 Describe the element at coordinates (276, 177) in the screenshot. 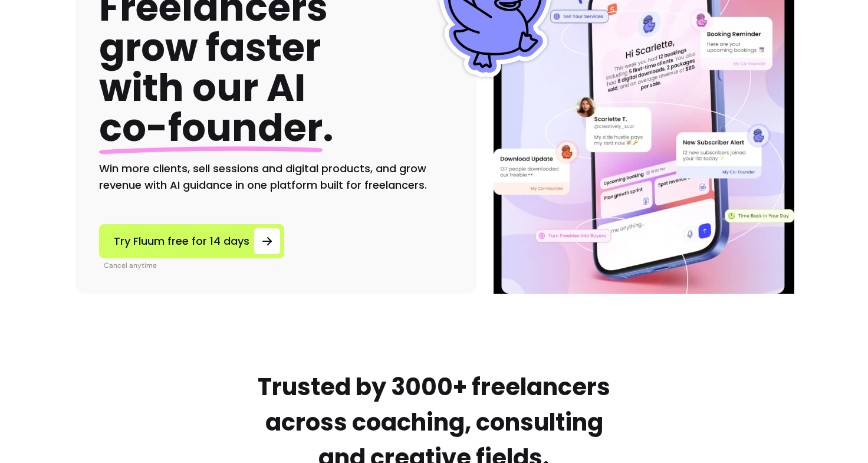

I see `h2: Win more clients, sell sessions and digital products, and grow revenue with AI guidance in one pl...` at that location.